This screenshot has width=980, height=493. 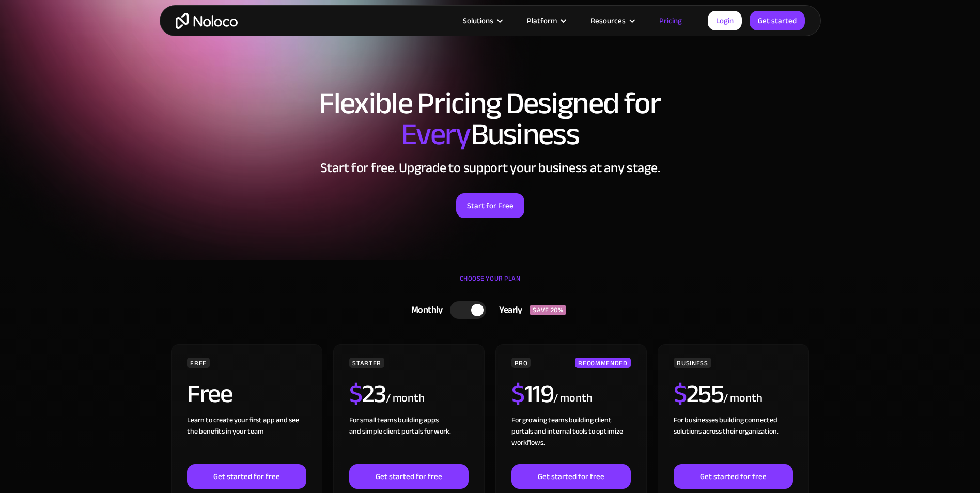 What do you see at coordinates (733, 439) in the screenshot?
I see `div: For businesses building connected solutions across their organization. ‍` at bounding box center [733, 439].